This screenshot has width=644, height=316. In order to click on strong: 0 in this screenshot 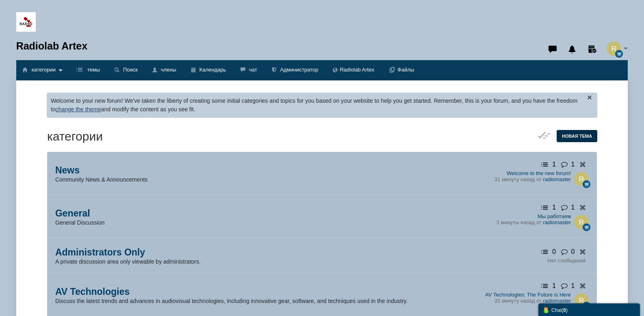, I will do `click(564, 310)`.